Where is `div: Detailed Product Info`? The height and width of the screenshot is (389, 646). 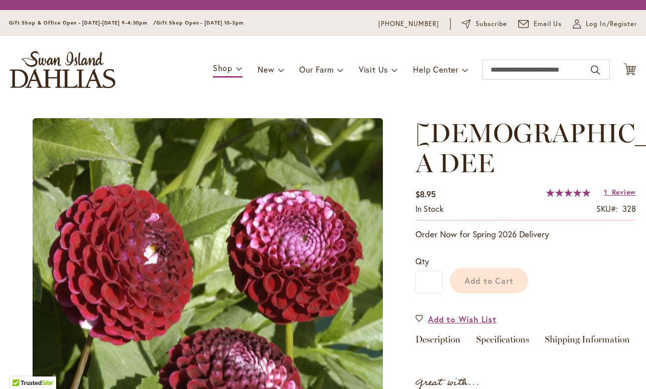
div: Detailed Product Info is located at coordinates (526, 342).